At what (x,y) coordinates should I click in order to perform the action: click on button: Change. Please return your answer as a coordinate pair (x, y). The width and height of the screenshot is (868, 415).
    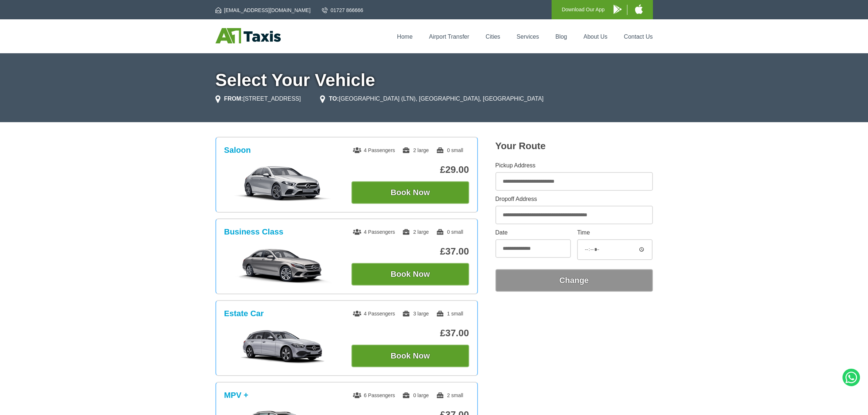
    Looking at the image, I should click on (574, 280).